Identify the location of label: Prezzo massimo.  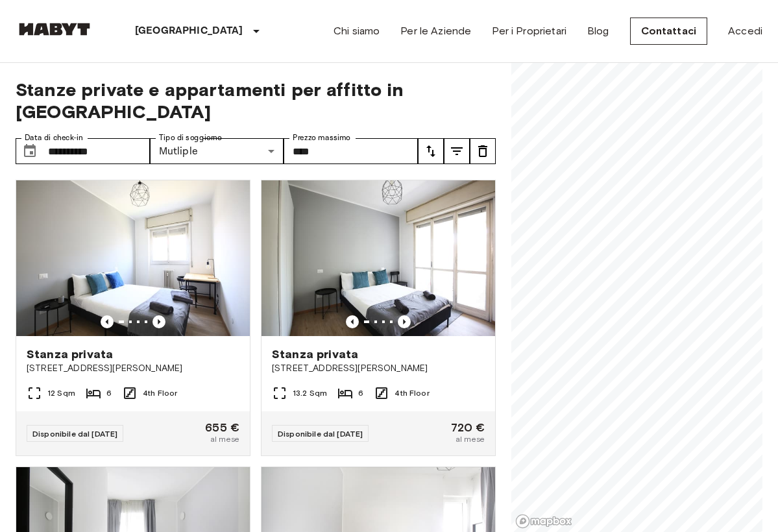
(321, 138).